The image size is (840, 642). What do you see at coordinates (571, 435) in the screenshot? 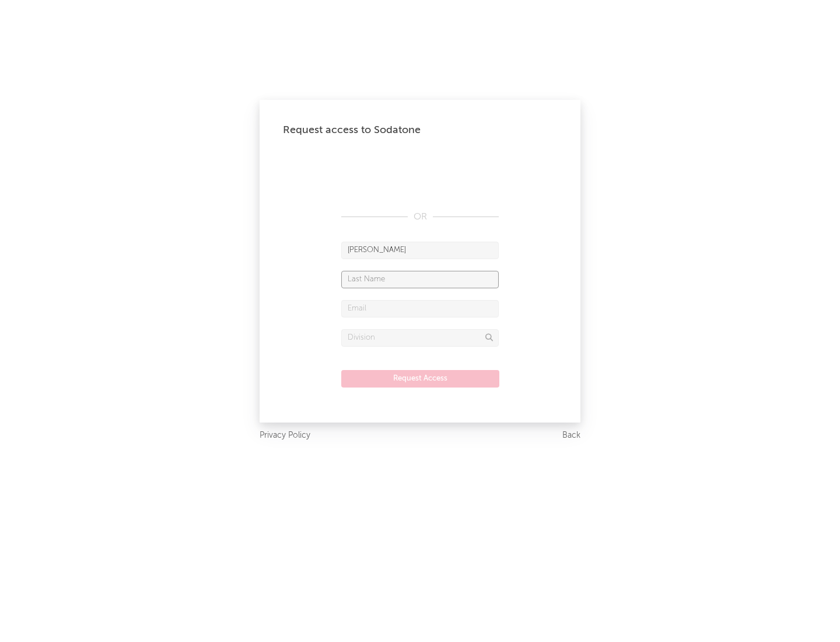
I see `a: Back` at bounding box center [571, 435].